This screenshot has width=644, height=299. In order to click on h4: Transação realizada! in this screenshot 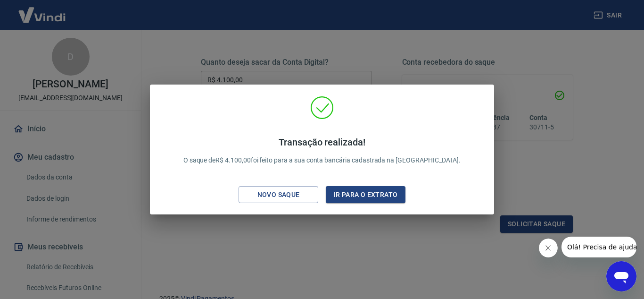, I will do `click(322, 142)`.